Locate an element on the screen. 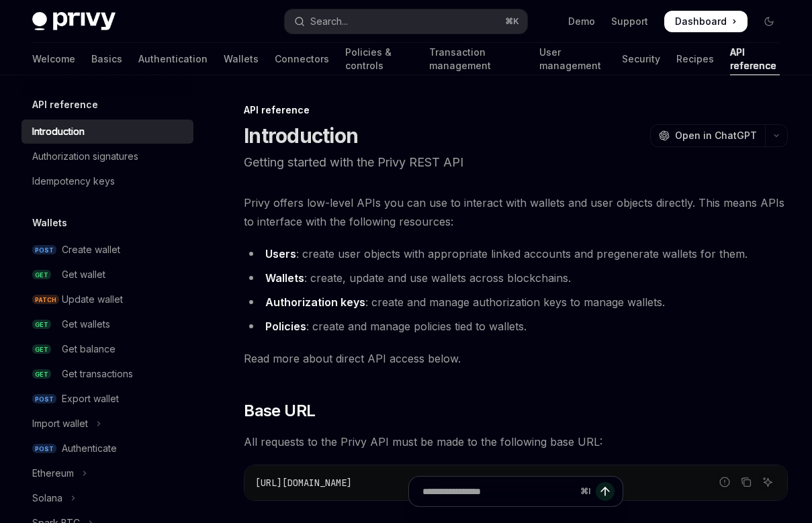 This screenshot has width=812, height=523. div: Get balance is located at coordinates (89, 349).